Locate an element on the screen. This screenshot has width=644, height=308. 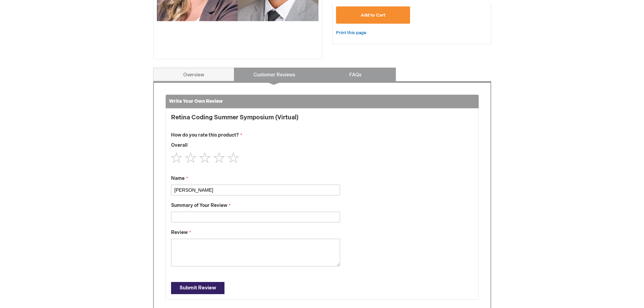
a: FAQs is located at coordinates (355, 74).